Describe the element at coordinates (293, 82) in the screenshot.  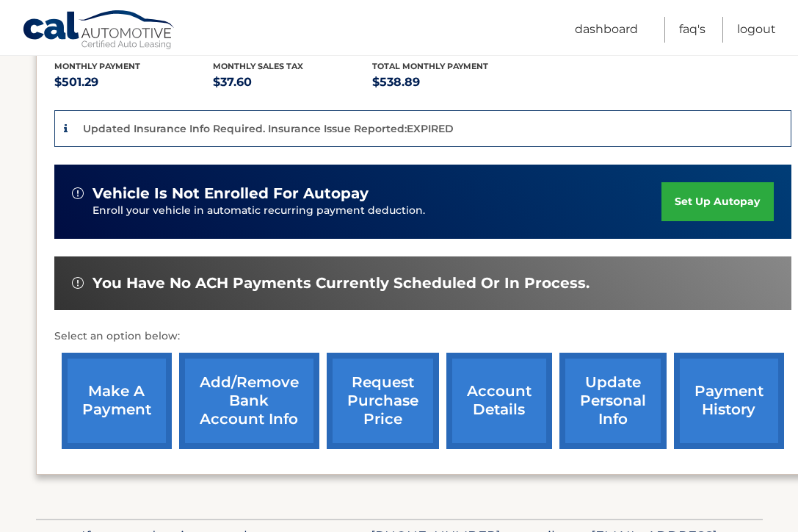
I see `p: $37.60` at that location.